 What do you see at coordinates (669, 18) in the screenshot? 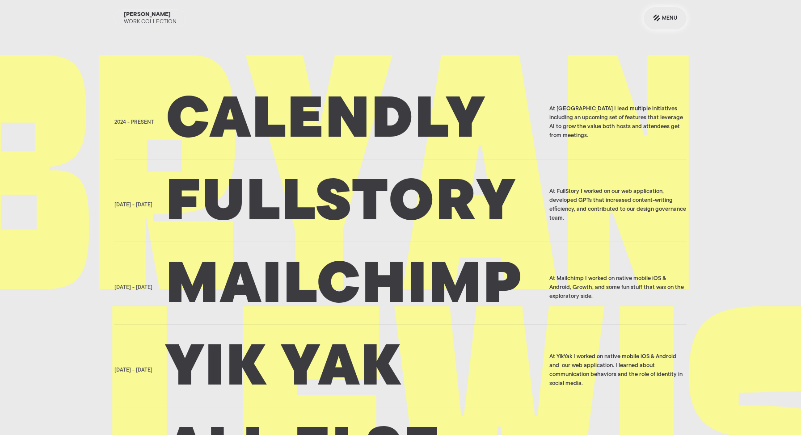
I see `div: Menu` at bounding box center [669, 18].